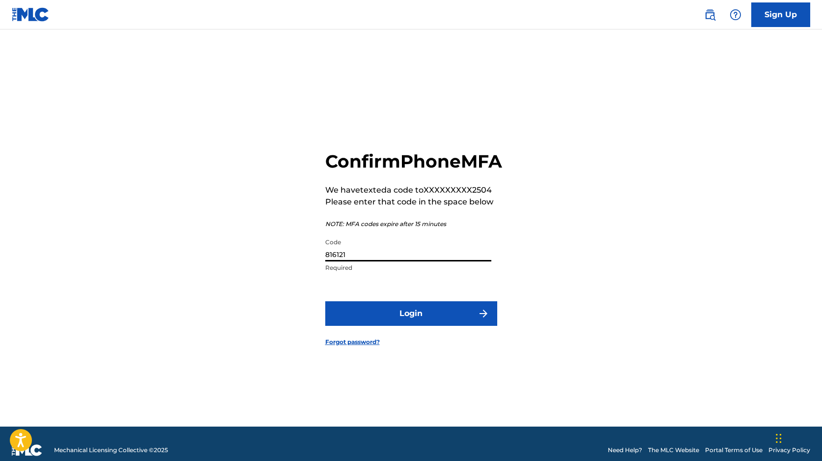  What do you see at coordinates (734, 450) in the screenshot?
I see `a: Portal Terms of Use` at bounding box center [734, 450].